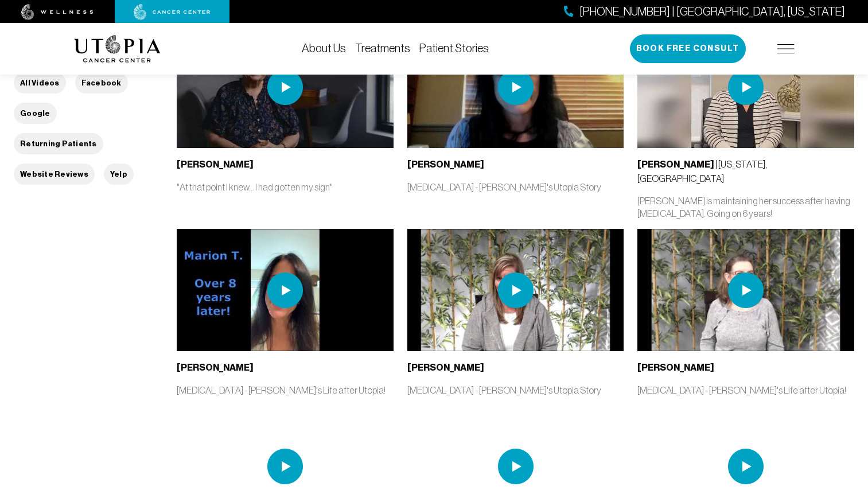 The width and height of the screenshot is (868, 498). I want to click on img: cancer center, so click(172, 12).